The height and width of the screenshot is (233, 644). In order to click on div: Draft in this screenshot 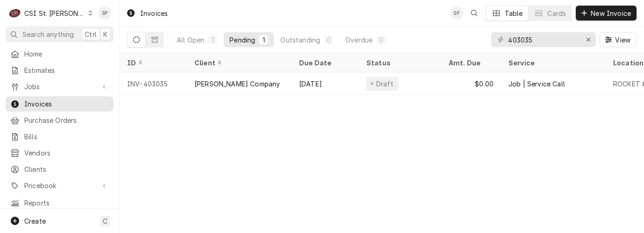, I will do `click(385, 83)`.